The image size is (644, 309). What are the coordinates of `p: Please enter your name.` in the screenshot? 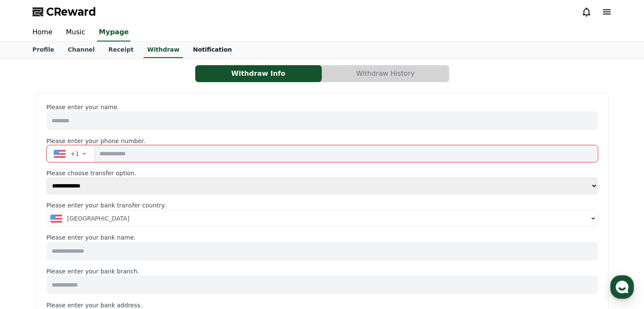 It's located at (322, 107).